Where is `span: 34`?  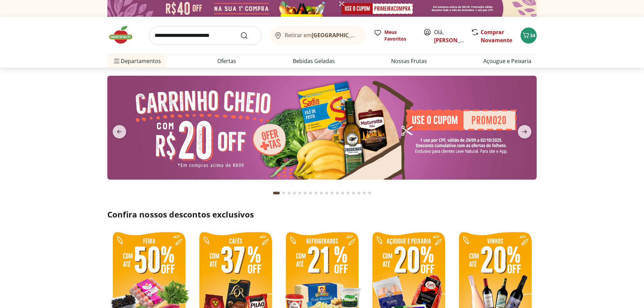
span: 34 is located at coordinates (533, 35).